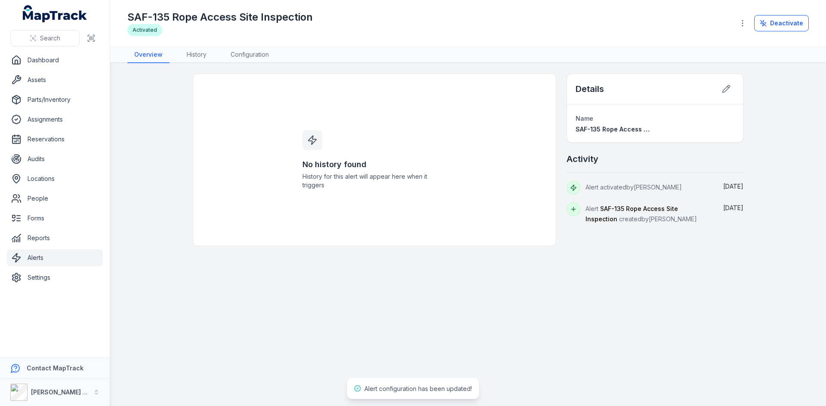  I want to click on span: Alert configuration has been updated!, so click(418, 389).